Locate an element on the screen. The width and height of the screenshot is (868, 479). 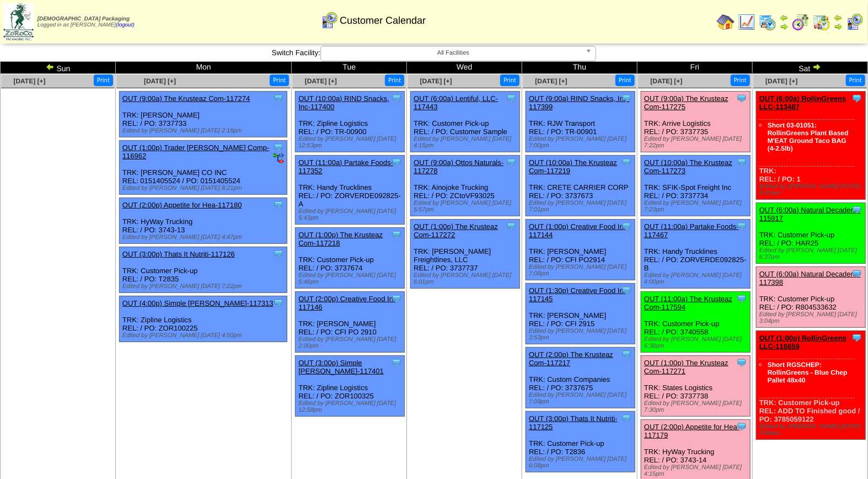
img: EDI is located at coordinates (279, 159).